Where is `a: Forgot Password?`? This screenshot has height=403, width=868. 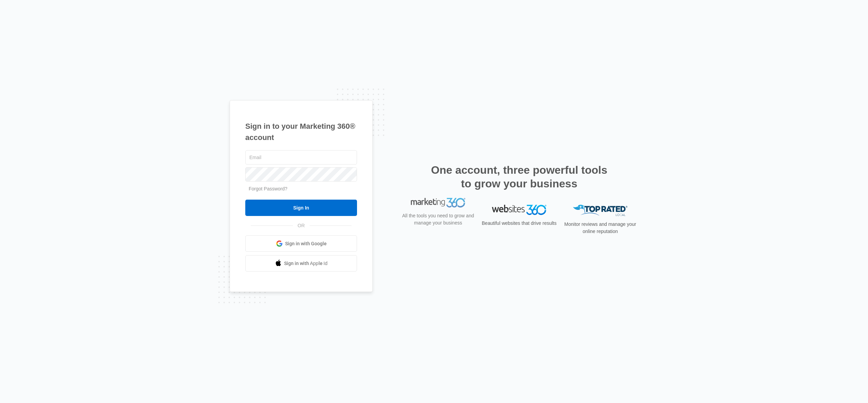 a: Forgot Password? is located at coordinates (268, 189).